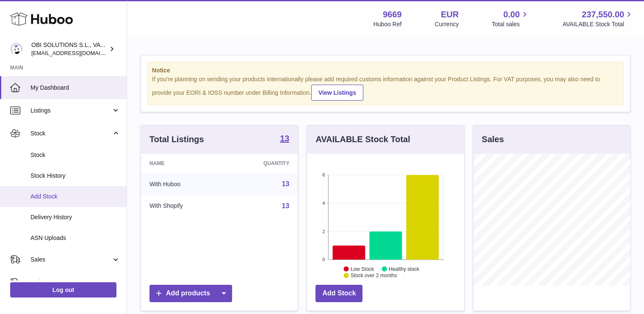  I want to click on span: AVAILABLE Stock Total, so click(598, 24).